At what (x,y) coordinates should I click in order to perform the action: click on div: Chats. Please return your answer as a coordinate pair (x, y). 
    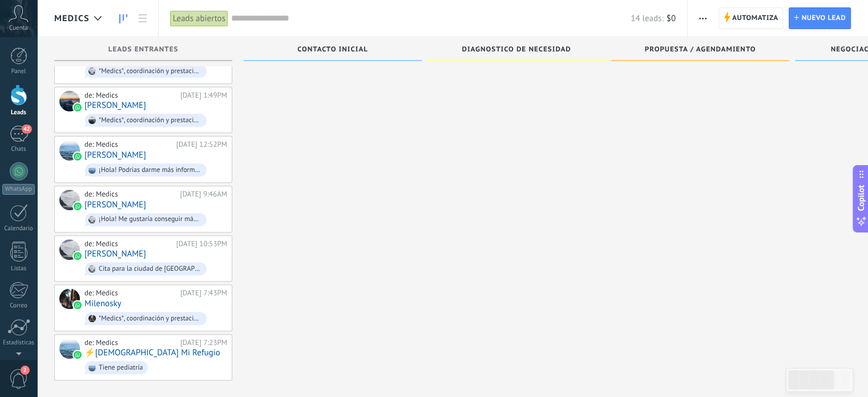
    Looking at the image, I should click on (19, 149).